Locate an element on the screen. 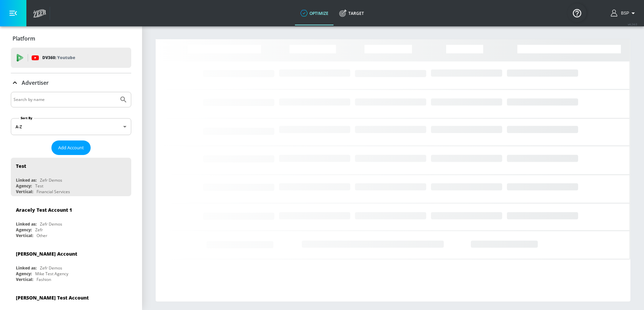 The height and width of the screenshot is (310, 644). div: Financial Services is located at coordinates (53, 192).